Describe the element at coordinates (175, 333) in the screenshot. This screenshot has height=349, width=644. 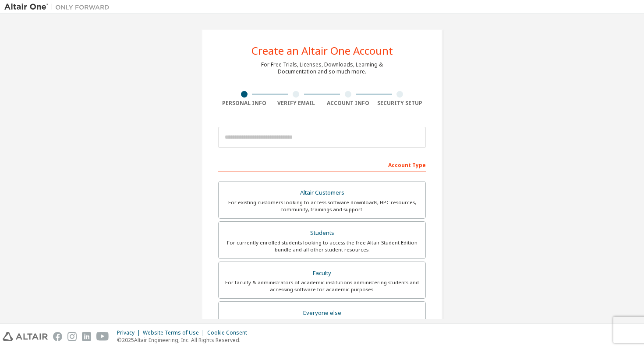
I see `div: Website Terms of Use` at that location.